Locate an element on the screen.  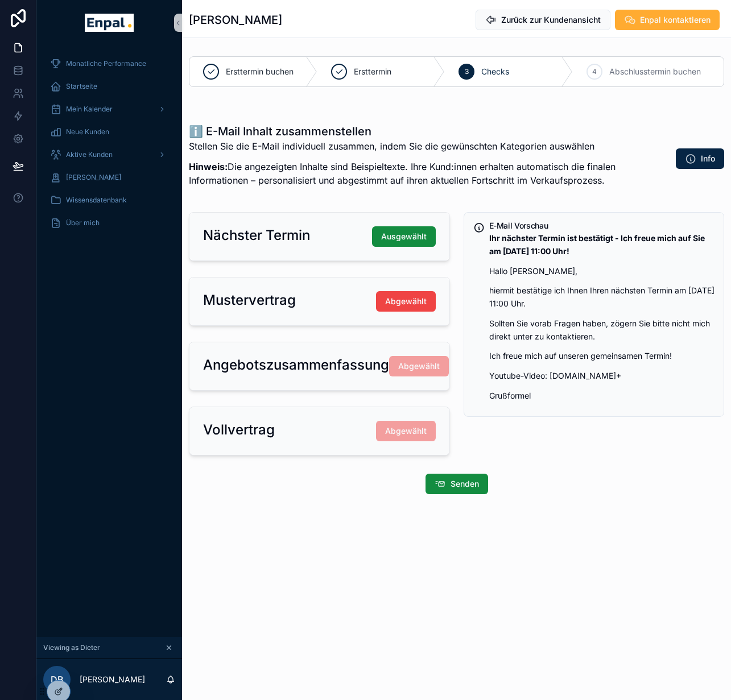
a: Über mich is located at coordinates (109, 223).